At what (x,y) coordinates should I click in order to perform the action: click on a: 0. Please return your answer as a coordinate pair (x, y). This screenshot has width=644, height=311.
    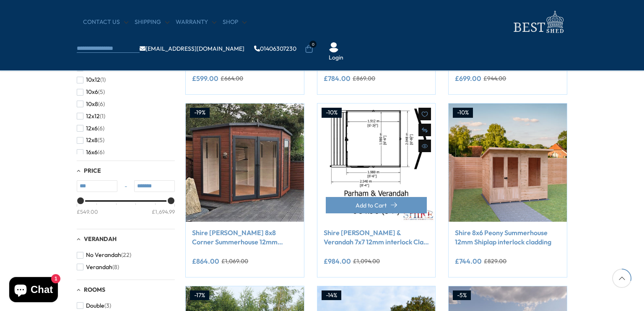
    Looking at the image, I should click on (309, 49).